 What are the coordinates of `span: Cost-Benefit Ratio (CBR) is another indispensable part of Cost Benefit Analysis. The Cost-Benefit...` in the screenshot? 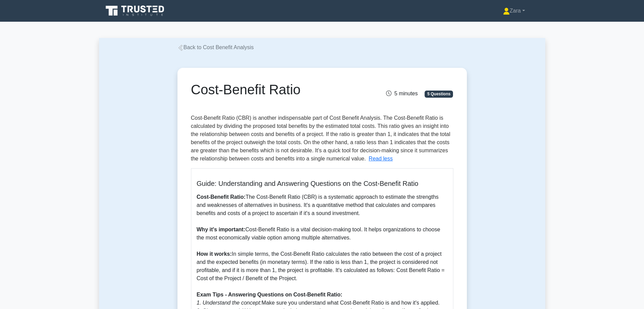 It's located at (321, 138).